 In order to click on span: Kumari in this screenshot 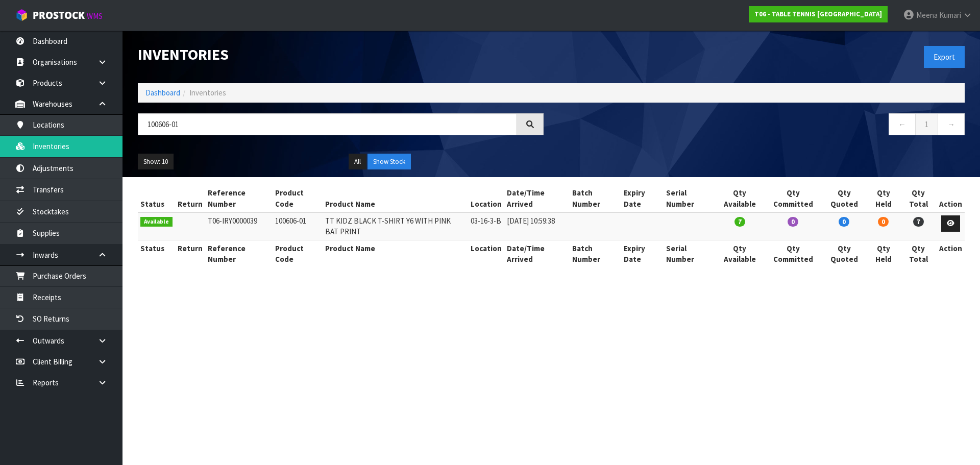, I will do `click(949, 15)`.